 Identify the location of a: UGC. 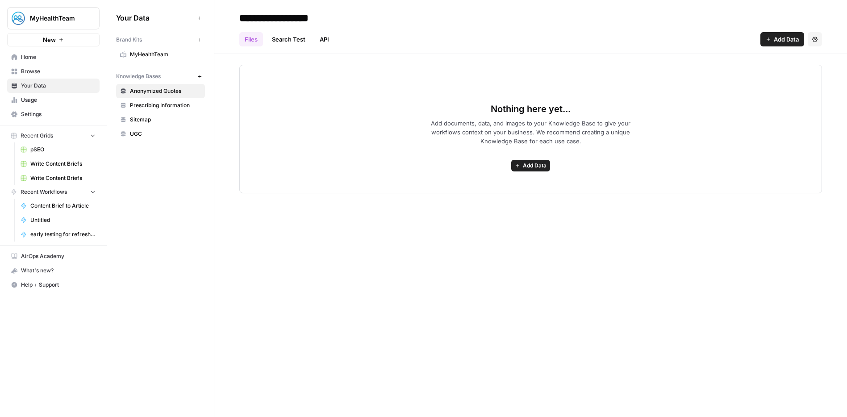
(160, 134).